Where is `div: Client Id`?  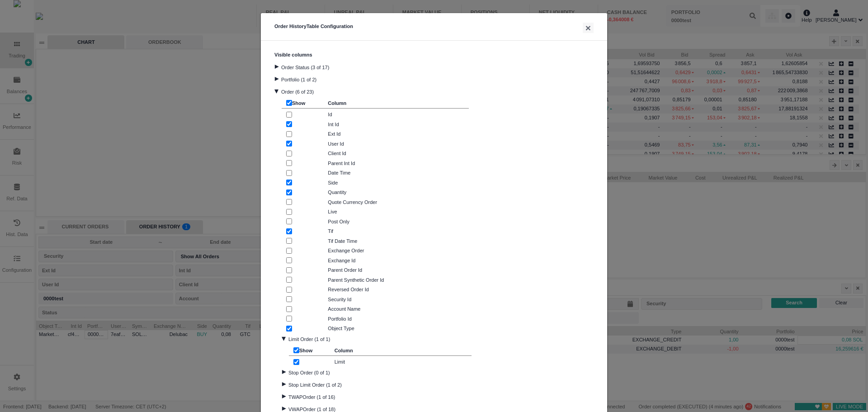
div: Client Id is located at coordinates (392, 153).